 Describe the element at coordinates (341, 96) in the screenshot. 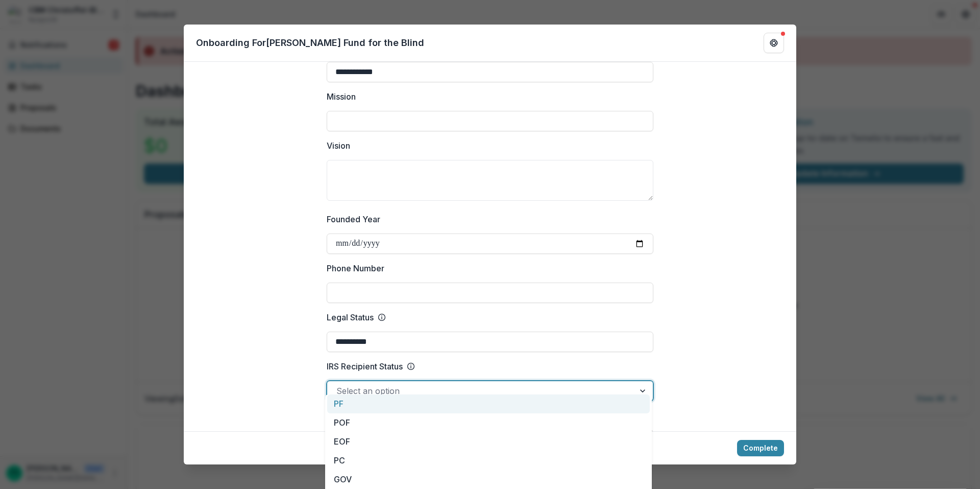

I see `p: Mission` at that location.